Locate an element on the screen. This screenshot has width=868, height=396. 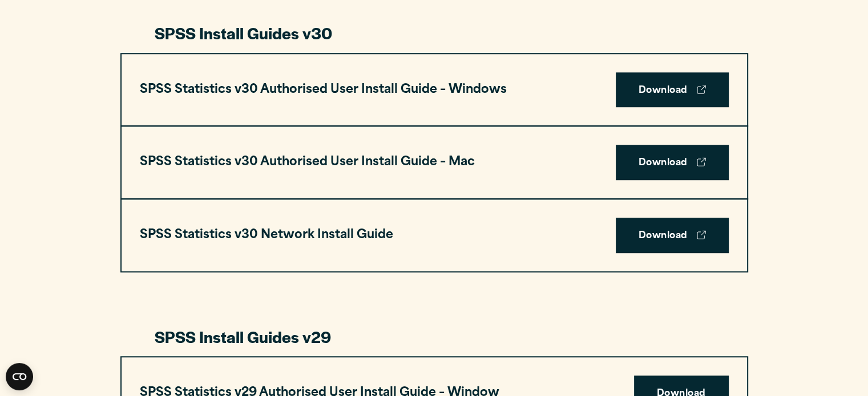
h3: SPSS Statistics v30 Authorised User Install Guide – Windows is located at coordinates (323, 90).